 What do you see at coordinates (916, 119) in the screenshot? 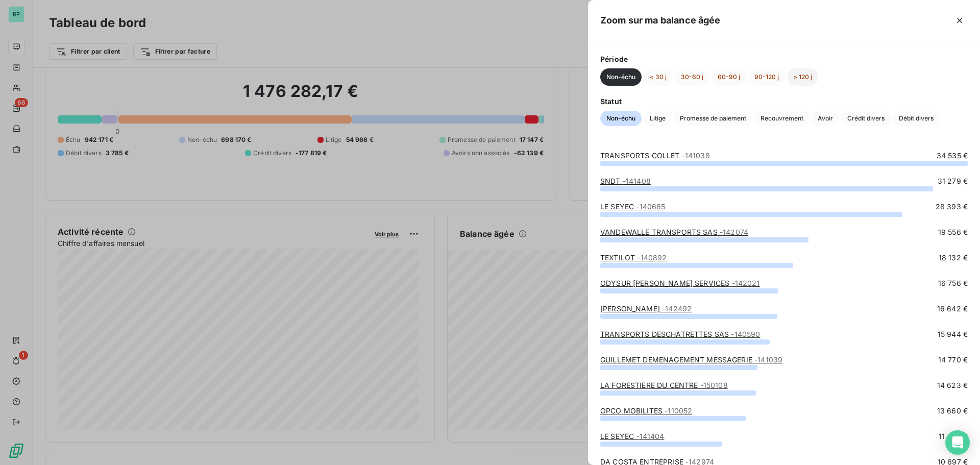
I see `button: Débit divers` at bounding box center [916, 119].